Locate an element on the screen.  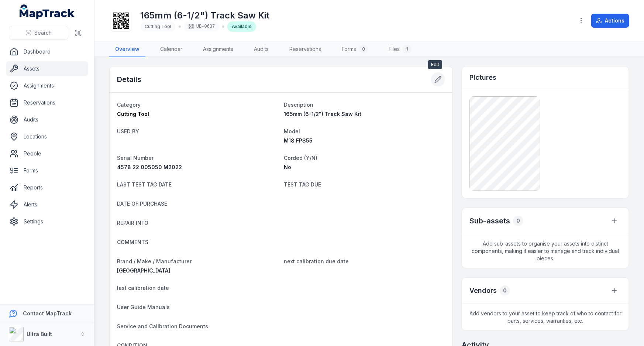
h2: Sub-assets is located at coordinates (490, 220).